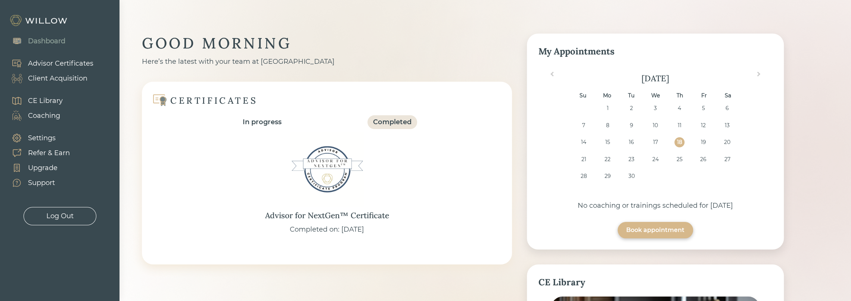  Describe the element at coordinates (327, 170) in the screenshot. I see `img: Advisor for NextGen™ Certificate Badge` at that location.